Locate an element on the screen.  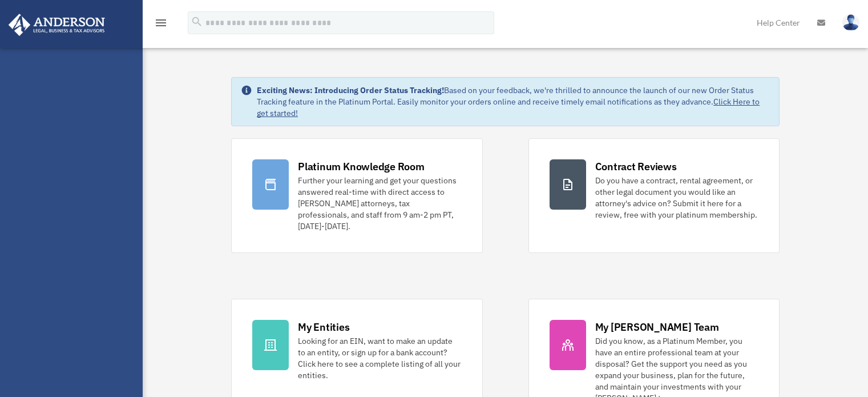
i: search is located at coordinates (197, 22).